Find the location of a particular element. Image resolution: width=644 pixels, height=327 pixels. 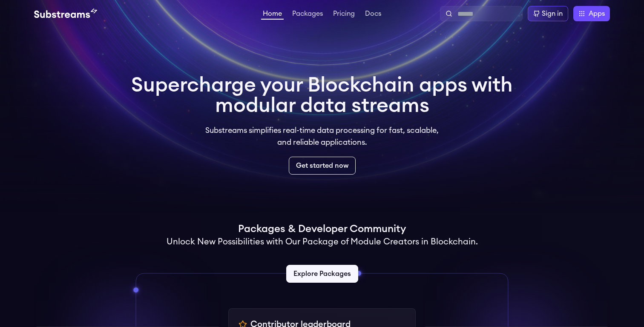

p: Substreams simplifies real-time data processing for fast, scalable, and reliable applications. is located at coordinates (322, 136).